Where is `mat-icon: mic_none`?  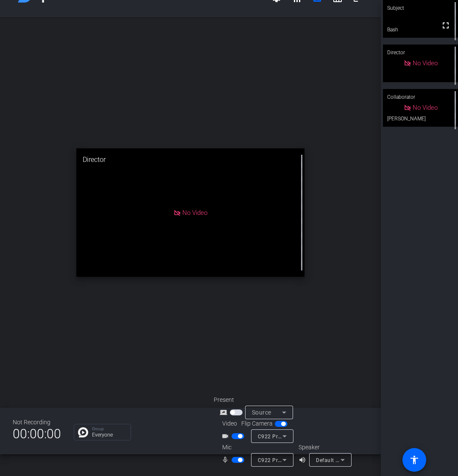 mat-icon: mic_none is located at coordinates (226, 460).